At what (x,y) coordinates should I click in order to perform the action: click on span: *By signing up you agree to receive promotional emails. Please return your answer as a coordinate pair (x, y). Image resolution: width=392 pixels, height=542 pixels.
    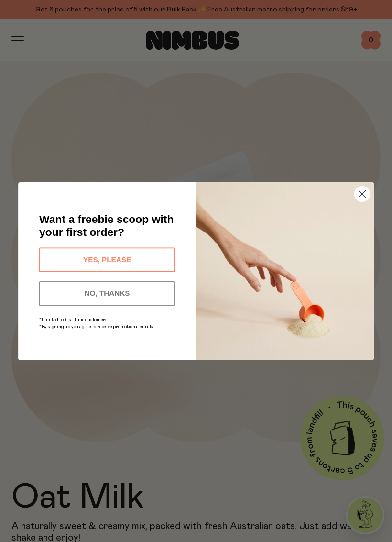
    Looking at the image, I should click on (96, 327).